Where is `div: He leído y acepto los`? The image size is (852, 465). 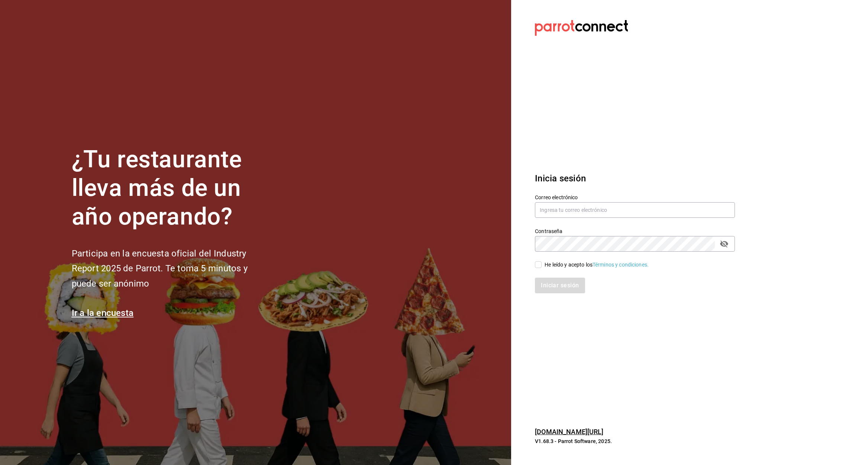 div: He leído y acepto los is located at coordinates (597, 265).